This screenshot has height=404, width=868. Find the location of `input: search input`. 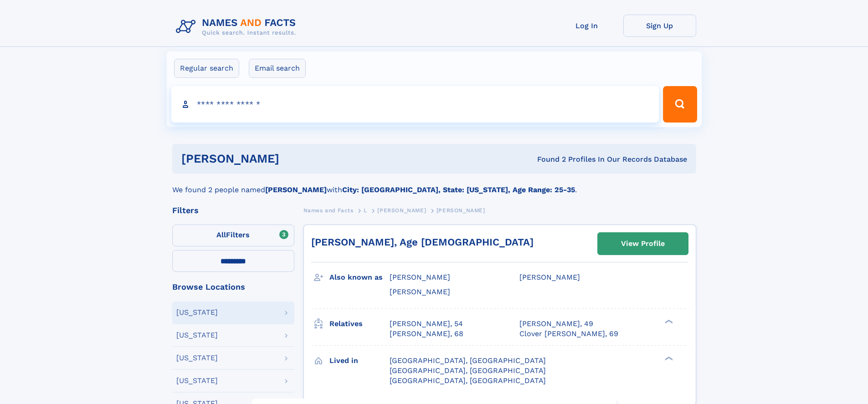

input: search input is located at coordinates (415, 105).